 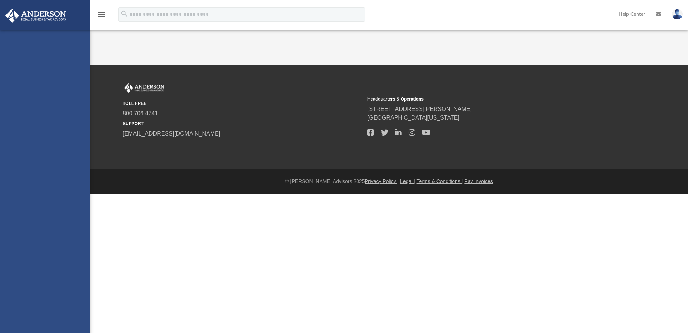 What do you see at coordinates (382, 181) in the screenshot?
I see `a: Privacy Policy |` at bounding box center [382, 181].